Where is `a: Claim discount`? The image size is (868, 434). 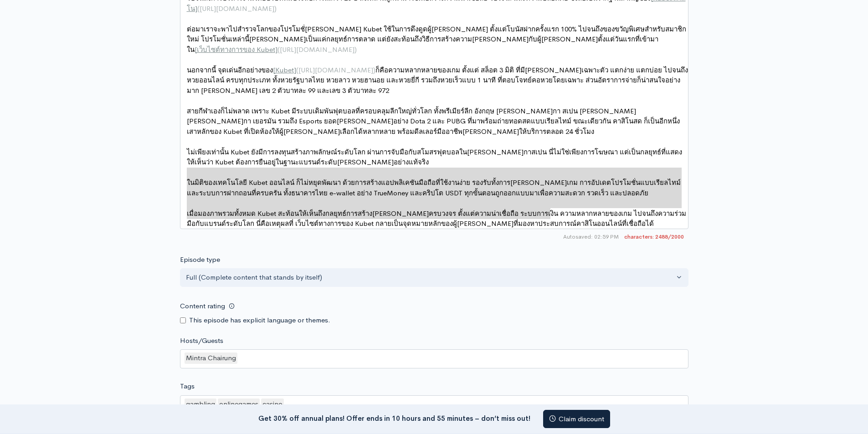 a: Claim discount is located at coordinates (577, 419).